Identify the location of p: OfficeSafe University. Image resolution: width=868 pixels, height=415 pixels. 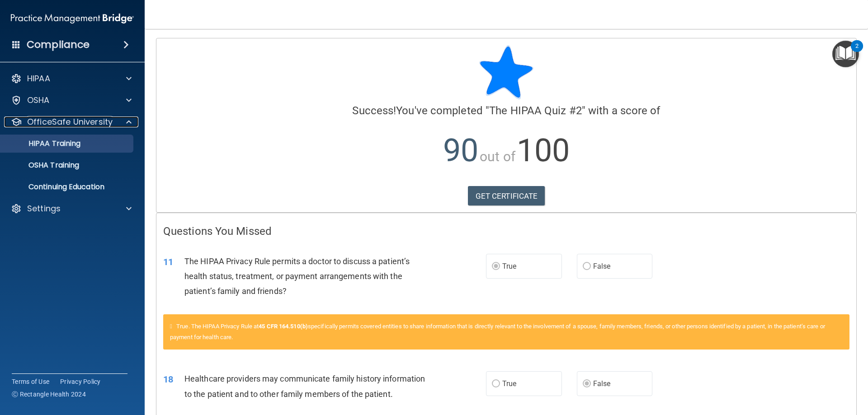
(70, 122).